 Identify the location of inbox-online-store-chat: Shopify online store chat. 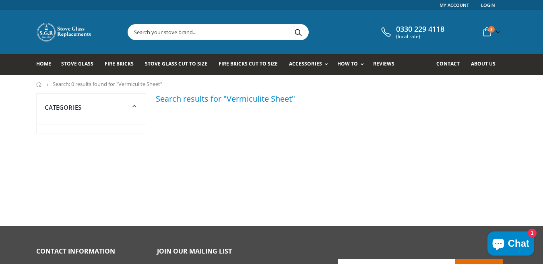
(511, 245).